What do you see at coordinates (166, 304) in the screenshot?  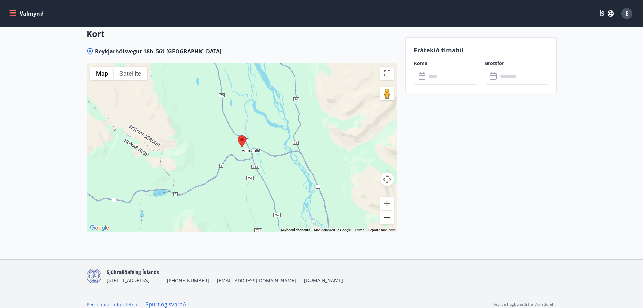 I see `a: Spurt og svarað` at bounding box center [166, 304].